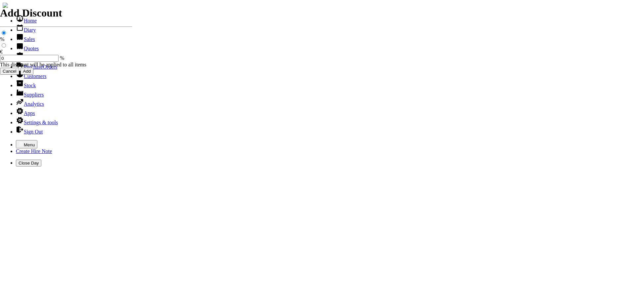 The image size is (630, 301). What do you see at coordinates (25, 113) in the screenshot?
I see `a: Apps` at bounding box center [25, 113].